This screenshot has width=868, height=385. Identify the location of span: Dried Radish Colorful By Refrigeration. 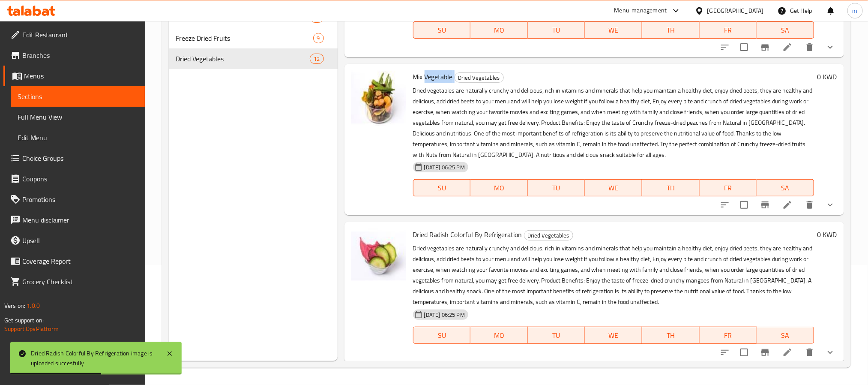
(467, 234).